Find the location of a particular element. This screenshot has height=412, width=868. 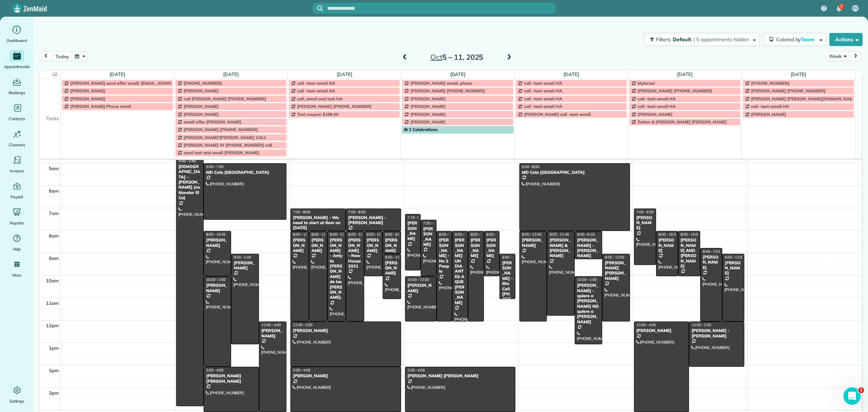

span: 4:45 - 3:45 is located at coordinates (188, 161).